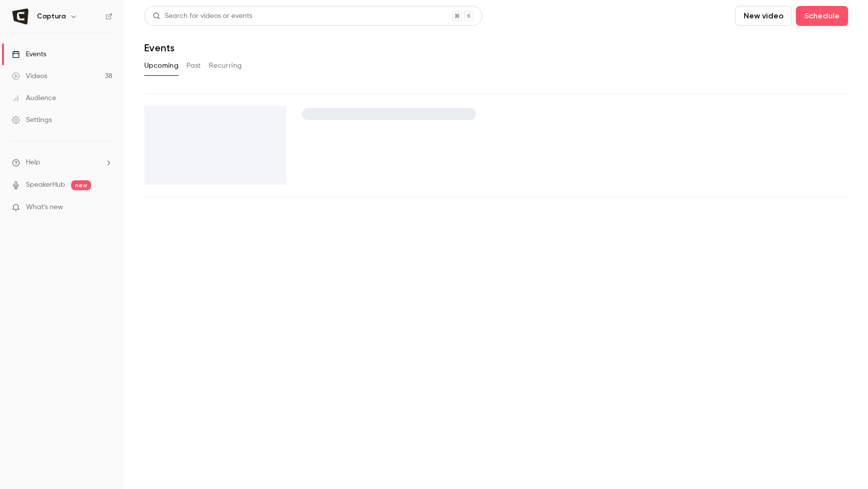  What do you see at coordinates (226, 66) in the screenshot?
I see `button: Recurring` at bounding box center [226, 66].